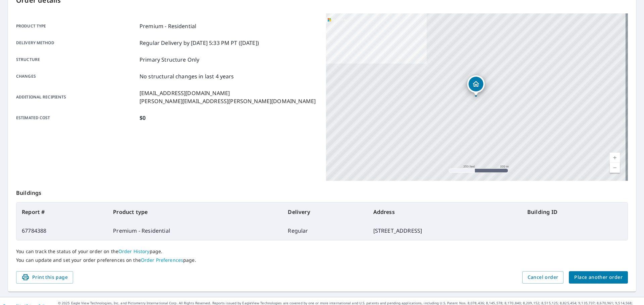  What do you see at coordinates (167, 26) in the screenshot?
I see `p: Premium - Residential` at bounding box center [167, 26].